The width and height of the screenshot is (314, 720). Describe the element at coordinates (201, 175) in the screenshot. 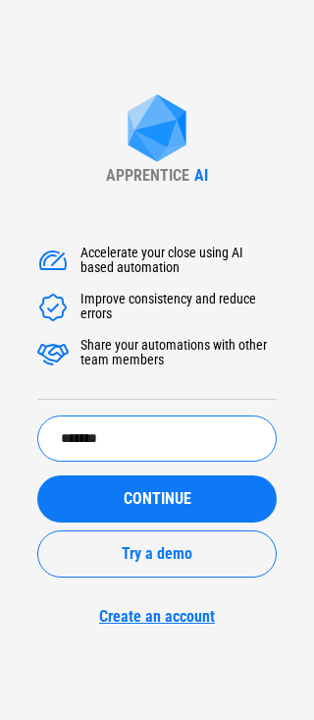

I see `div: AI` at that location.